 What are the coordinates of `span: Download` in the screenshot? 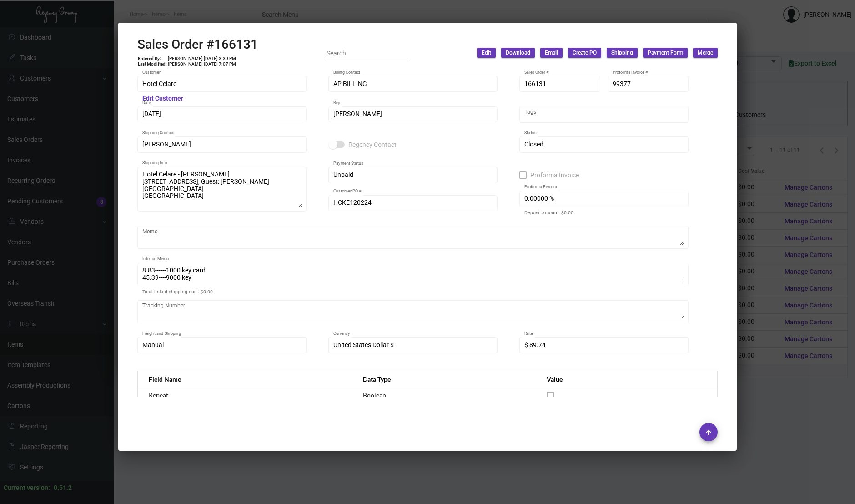 It's located at (518, 53).